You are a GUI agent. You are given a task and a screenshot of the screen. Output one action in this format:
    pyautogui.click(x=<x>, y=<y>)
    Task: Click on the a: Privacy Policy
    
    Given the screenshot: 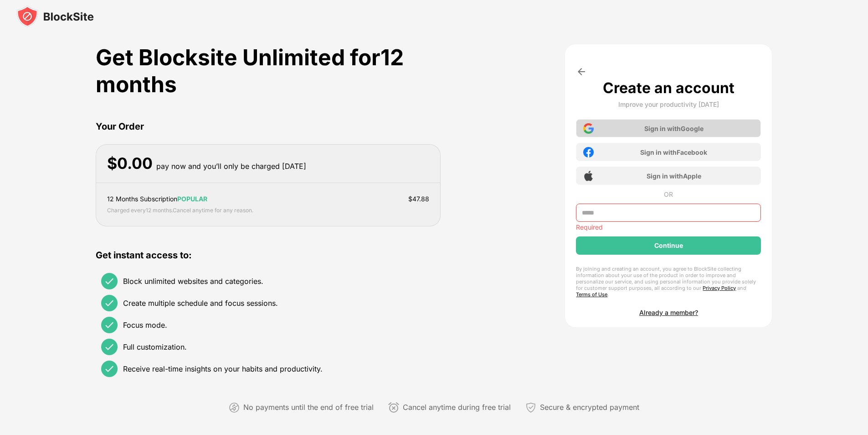 What is the action you would take?
    pyautogui.click(x=719, y=288)
    